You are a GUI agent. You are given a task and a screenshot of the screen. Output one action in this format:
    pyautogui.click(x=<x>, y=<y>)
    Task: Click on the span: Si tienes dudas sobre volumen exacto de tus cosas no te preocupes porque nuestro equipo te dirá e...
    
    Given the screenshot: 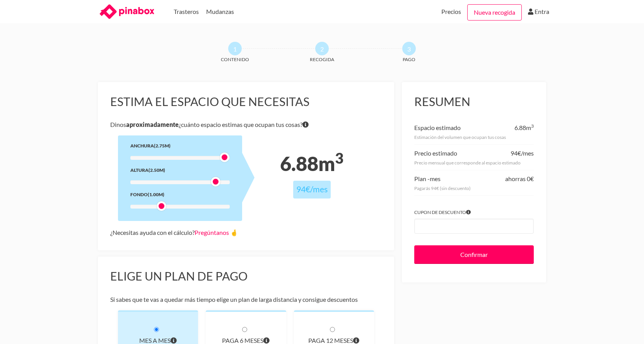 What is the action you would take?
    pyautogui.click(x=305, y=124)
    